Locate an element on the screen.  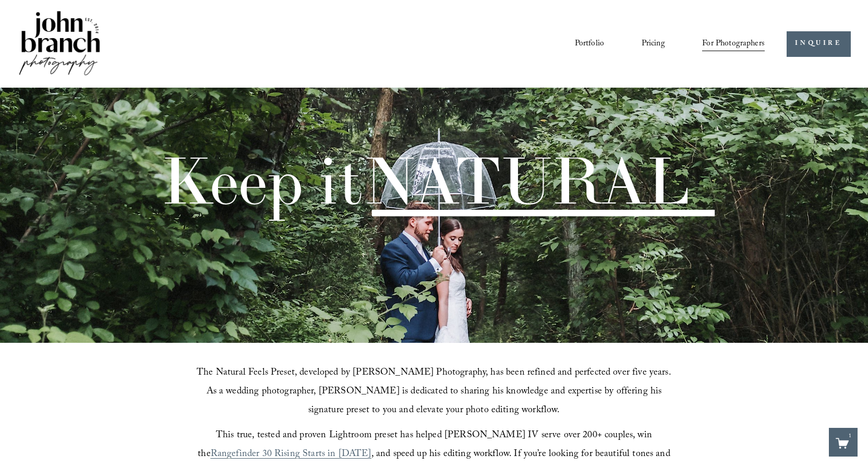
span: 1 is located at coordinates (850, 436).